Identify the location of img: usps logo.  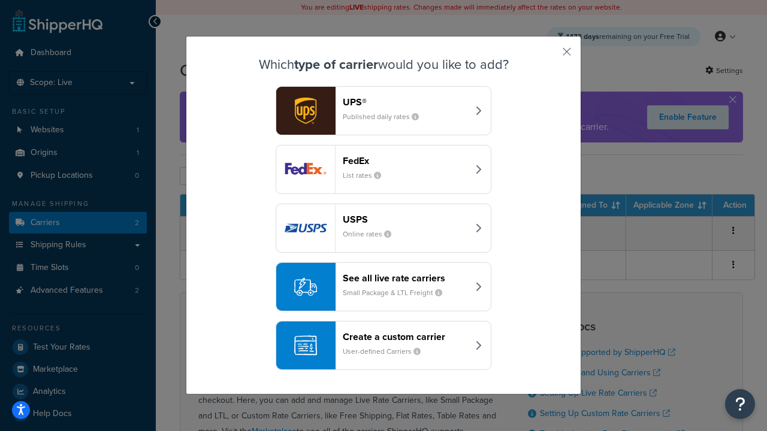
(305, 228).